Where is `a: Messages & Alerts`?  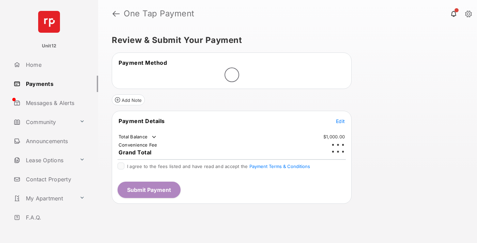 a: Messages & Alerts is located at coordinates (55, 103).